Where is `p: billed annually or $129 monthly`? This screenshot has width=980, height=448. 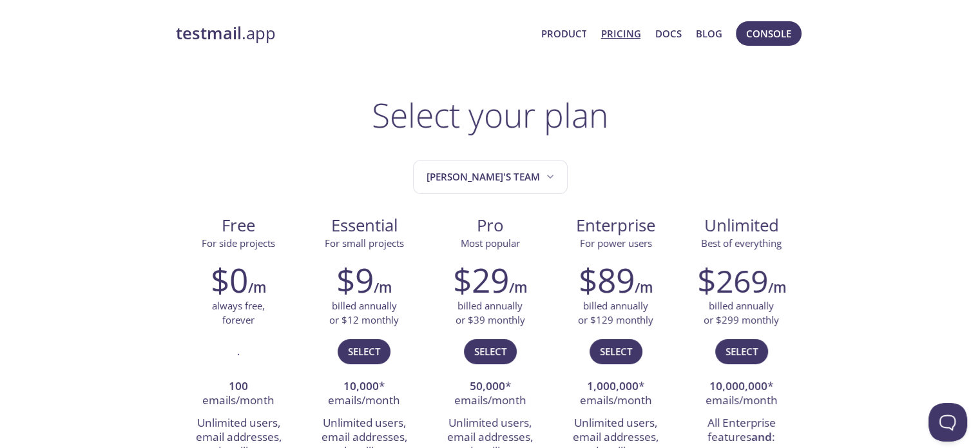 p: billed annually or $129 monthly is located at coordinates (616, 313).